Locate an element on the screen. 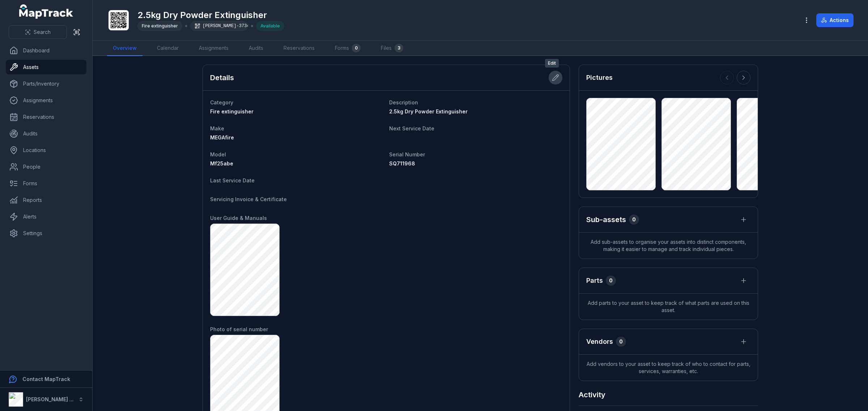  button: Search is located at coordinates (38, 32).